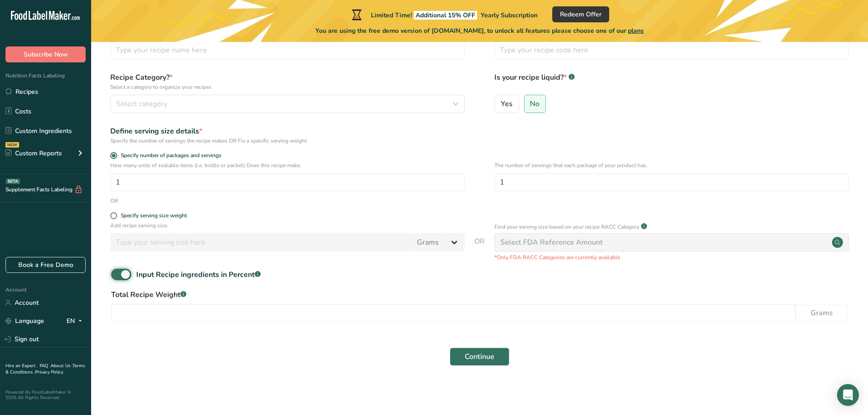  I want to click on div: NEW, so click(12, 145).